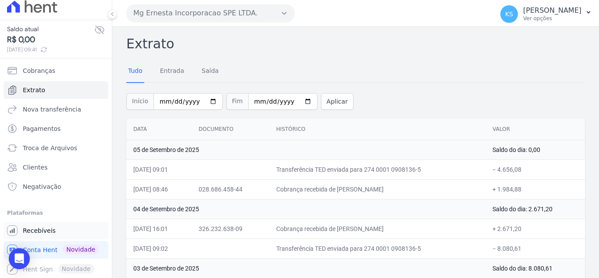  I want to click on a: Cobranças, so click(56, 71).